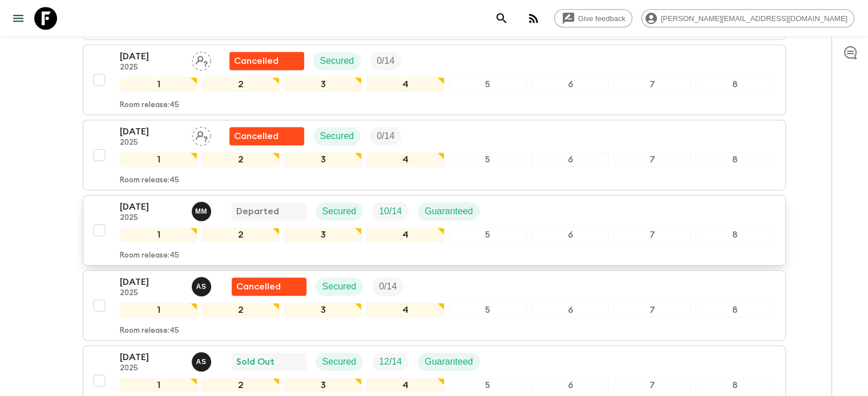 Image resolution: width=868 pixels, height=396 pixels. Describe the element at coordinates (258, 211) in the screenshot. I see `p: Departed` at that location.